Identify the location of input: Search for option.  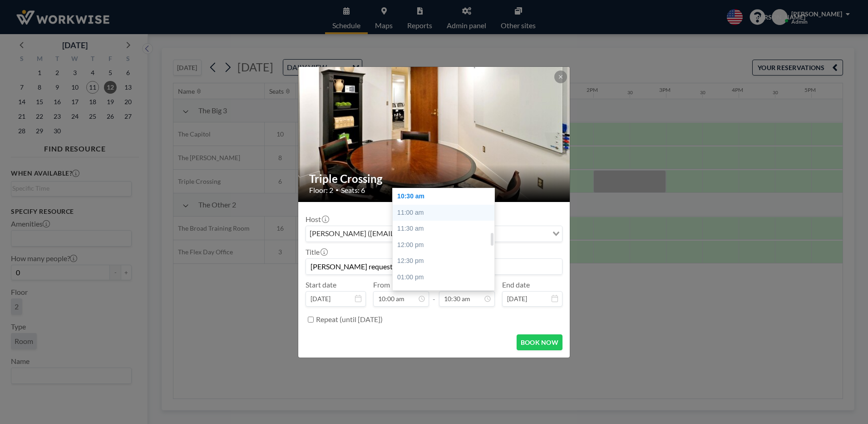
(522, 234).